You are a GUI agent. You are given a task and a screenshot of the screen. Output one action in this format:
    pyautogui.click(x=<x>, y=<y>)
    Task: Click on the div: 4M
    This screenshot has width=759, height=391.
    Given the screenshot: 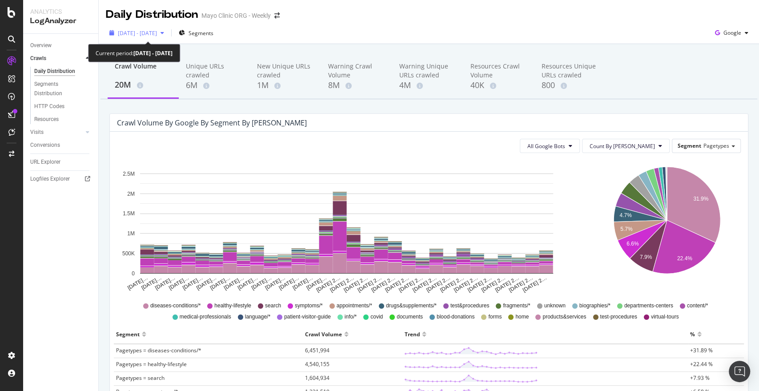 What is the action you would take?
    pyautogui.click(x=428, y=85)
    